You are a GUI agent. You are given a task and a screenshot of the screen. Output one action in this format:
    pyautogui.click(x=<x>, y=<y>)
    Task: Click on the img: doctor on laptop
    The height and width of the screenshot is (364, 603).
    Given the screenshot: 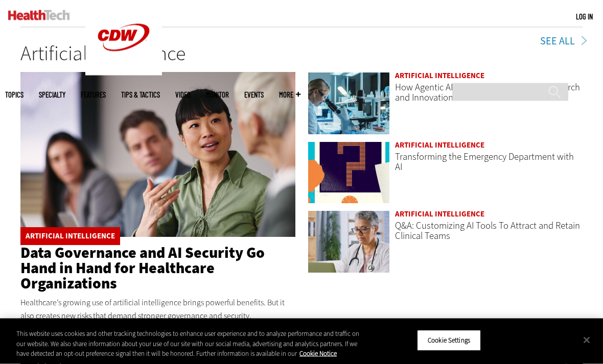 What is the action you would take?
    pyautogui.click(x=348, y=242)
    